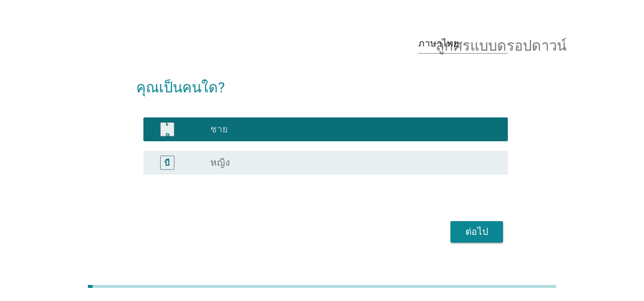 The width and height of the screenshot is (644, 301). Describe the element at coordinates (477, 232) in the screenshot. I see `button: ต่อไป` at that location.